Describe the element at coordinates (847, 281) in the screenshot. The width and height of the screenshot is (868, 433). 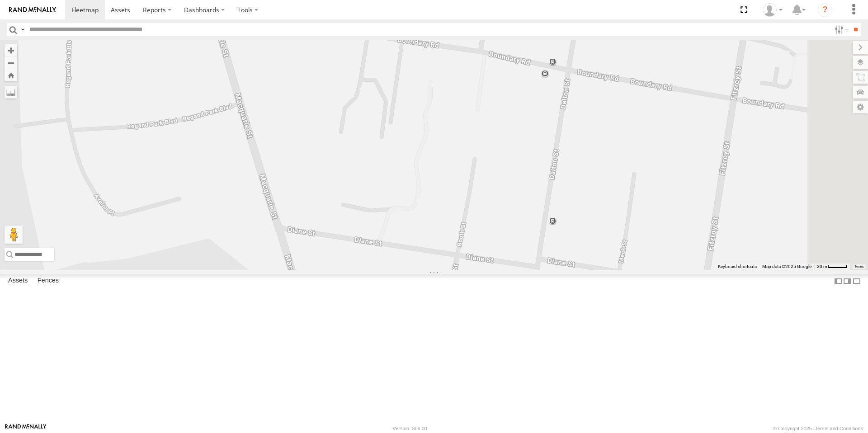
I see `label: Dock Summary Table to the Right` at that location.